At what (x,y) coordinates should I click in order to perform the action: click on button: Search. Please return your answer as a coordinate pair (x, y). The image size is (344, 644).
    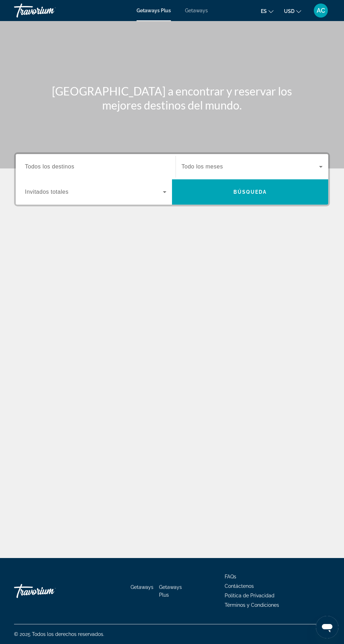
    Looking at the image, I should click on (250, 192).